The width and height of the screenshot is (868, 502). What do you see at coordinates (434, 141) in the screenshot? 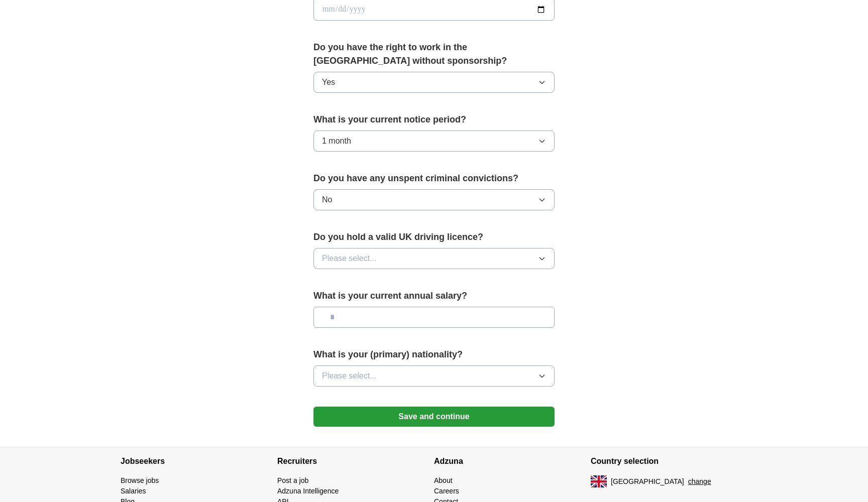
I see `button: 1 month` at bounding box center [434, 141].